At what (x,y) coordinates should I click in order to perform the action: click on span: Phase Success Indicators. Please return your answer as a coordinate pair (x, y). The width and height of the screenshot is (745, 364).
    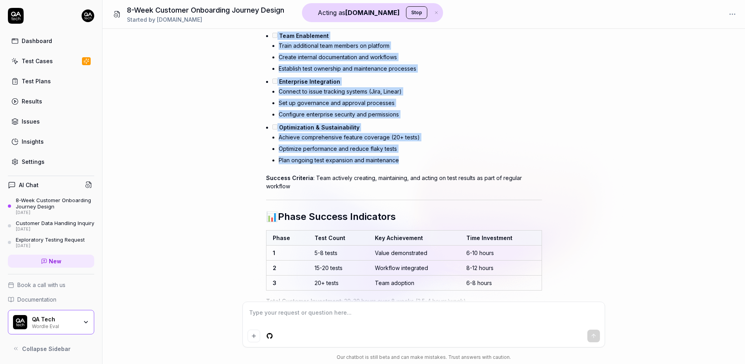
    Looking at the image, I should click on (337, 216).